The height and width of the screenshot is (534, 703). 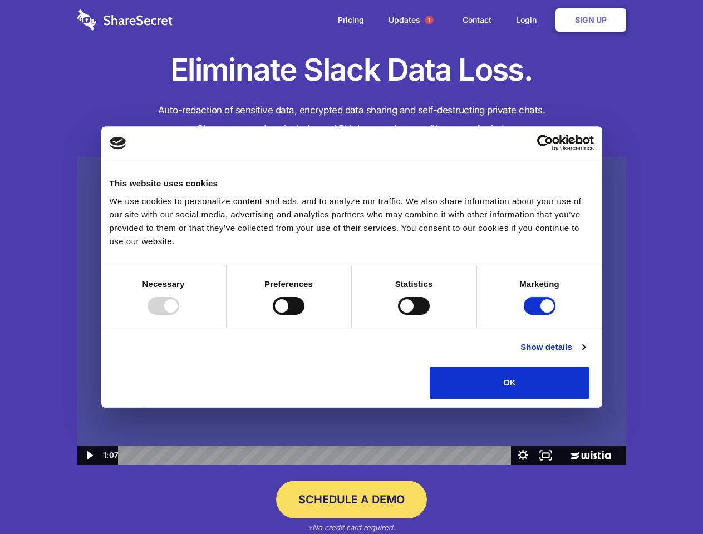 What do you see at coordinates (352, 311) in the screenshot?
I see `img: Sharesecret` at bounding box center [352, 311].